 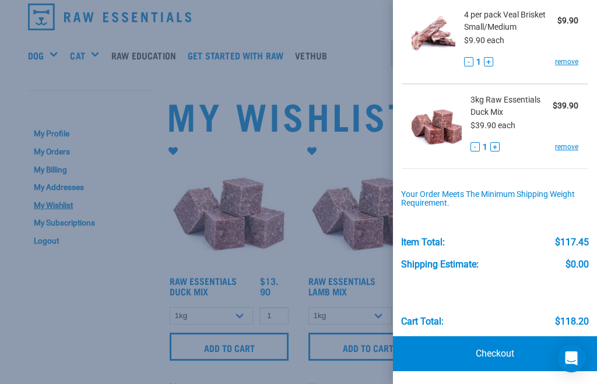 What do you see at coordinates (511, 106) in the screenshot?
I see `span: 3kg Raw Essentials Duck Mix` at bounding box center [511, 106].